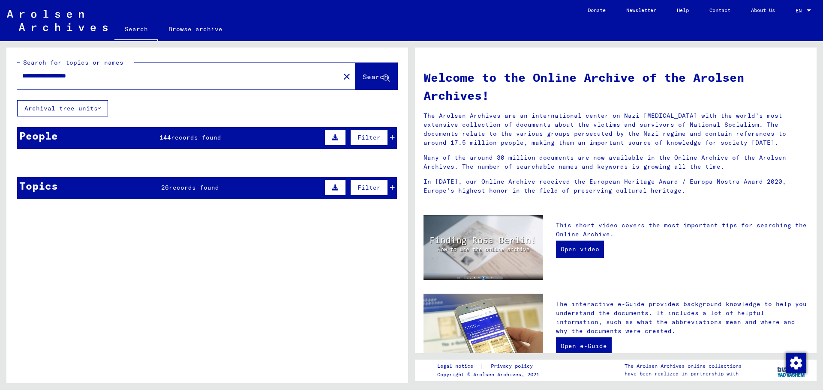 The width and height of the screenshot is (823, 390). I want to click on a: Legal notice, so click(459, 366).